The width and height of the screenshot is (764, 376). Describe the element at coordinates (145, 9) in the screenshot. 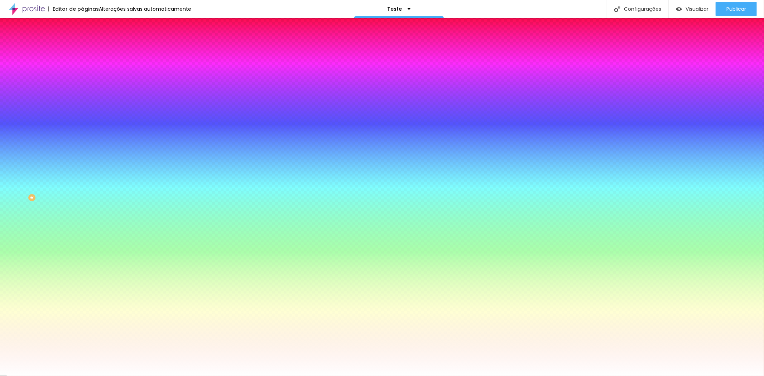

I see `div: Alterações salvas automaticamente` at that location.